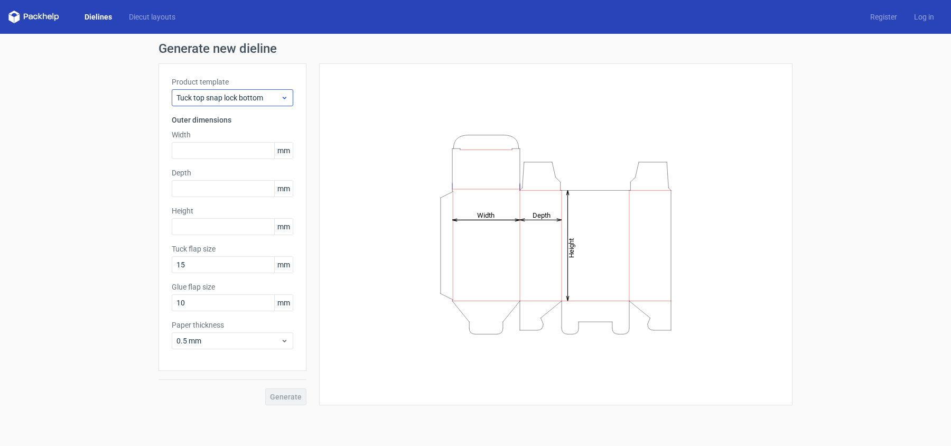 The image size is (951, 446). Describe the element at coordinates (475, 49) in the screenshot. I see `h1: Generate new dieline` at that location.